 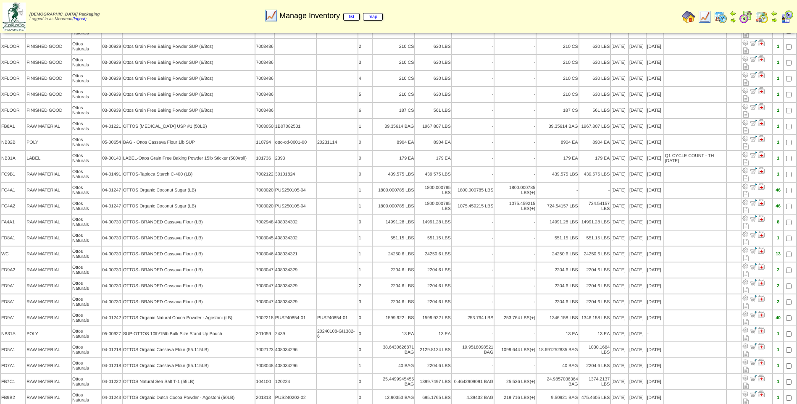 I want to click on td: 39.35614 BAG, so click(x=394, y=127).